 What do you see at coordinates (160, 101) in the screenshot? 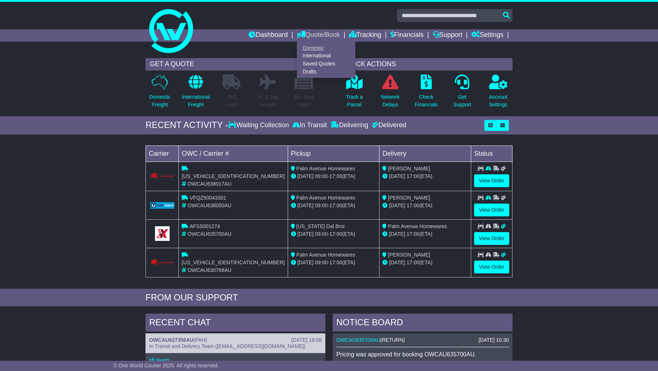
I see `p: Domestic Freight` at bounding box center [160, 101].